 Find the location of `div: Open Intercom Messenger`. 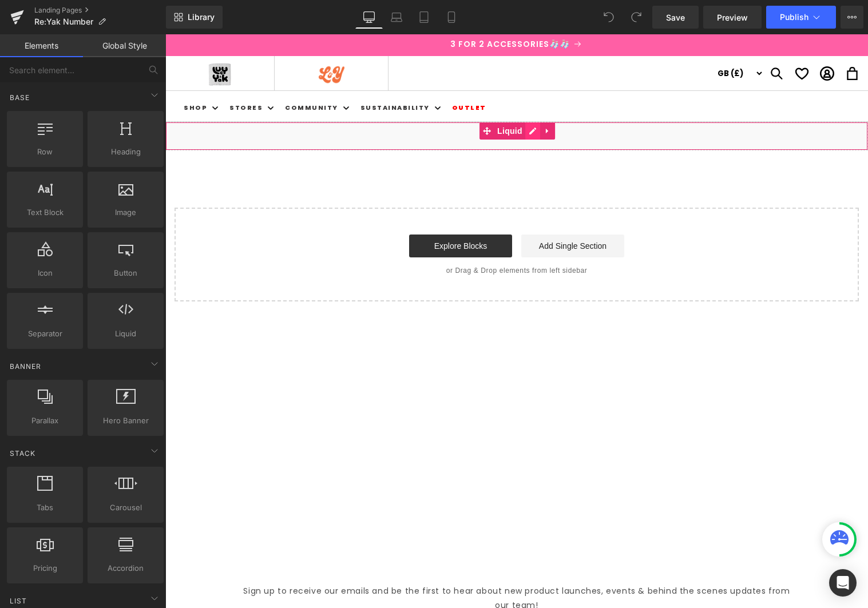

div: Open Intercom Messenger is located at coordinates (843, 583).